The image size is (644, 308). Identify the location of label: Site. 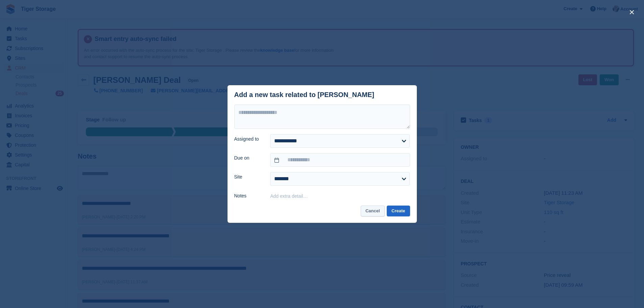
(248, 177).